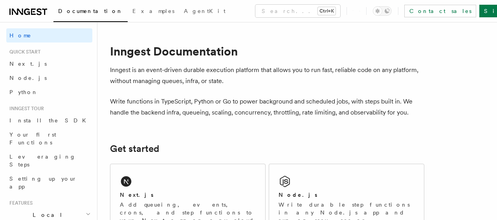 This screenshot has width=497, height=220. What do you see at coordinates (49, 64) in the screenshot?
I see `a: Next.js` at bounding box center [49, 64].